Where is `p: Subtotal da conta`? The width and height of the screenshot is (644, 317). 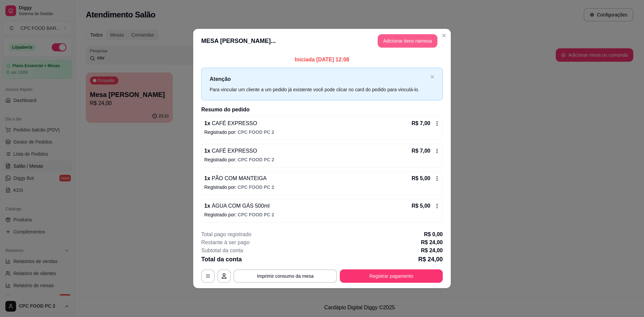 p: Subtotal da conta is located at coordinates (222, 251).